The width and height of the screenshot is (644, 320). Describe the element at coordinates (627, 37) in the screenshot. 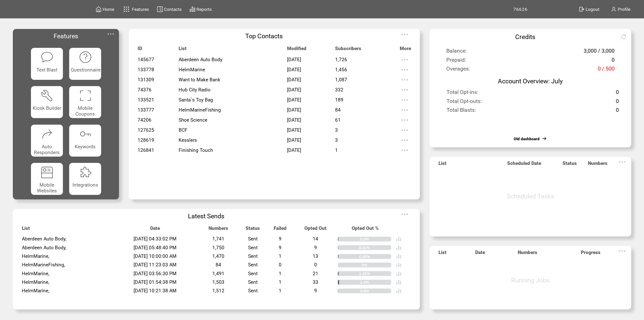

I see `img: refresh.png` at that location.